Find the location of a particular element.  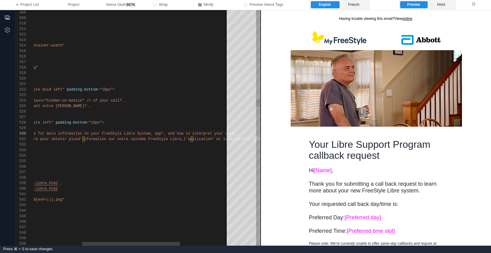

div: 546 is located at coordinates (20, 222).